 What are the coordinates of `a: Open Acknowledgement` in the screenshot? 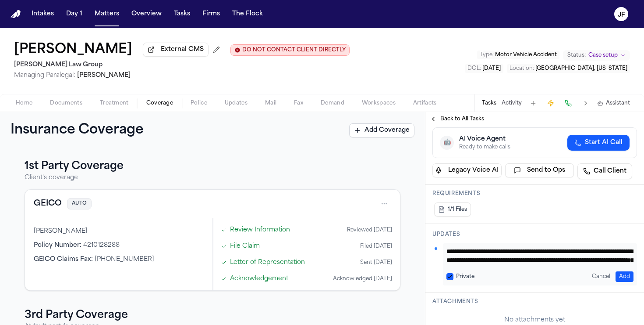 It's located at (259, 278).